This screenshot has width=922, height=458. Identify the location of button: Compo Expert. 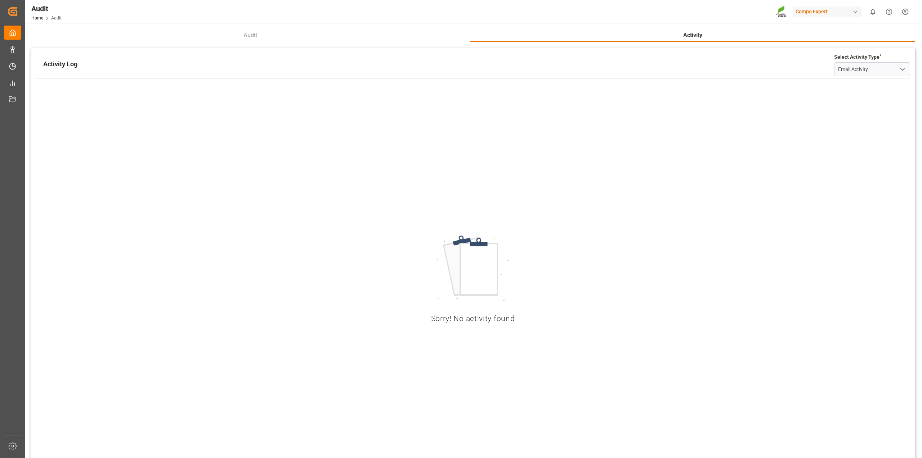
(829, 12).